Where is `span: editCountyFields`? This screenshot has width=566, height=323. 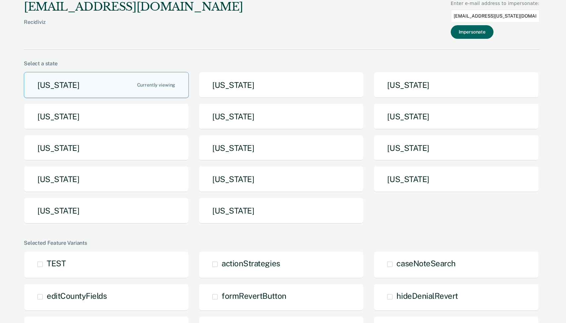 span: editCountyFields is located at coordinates (77, 296).